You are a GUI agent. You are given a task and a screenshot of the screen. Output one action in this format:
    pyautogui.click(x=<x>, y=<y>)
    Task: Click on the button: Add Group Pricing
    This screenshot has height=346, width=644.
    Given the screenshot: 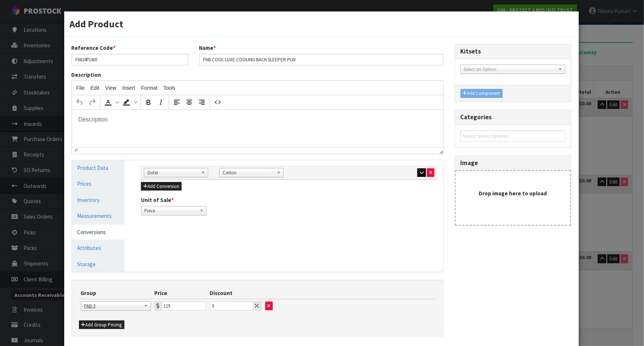 What is the action you would take?
    pyautogui.click(x=102, y=325)
    